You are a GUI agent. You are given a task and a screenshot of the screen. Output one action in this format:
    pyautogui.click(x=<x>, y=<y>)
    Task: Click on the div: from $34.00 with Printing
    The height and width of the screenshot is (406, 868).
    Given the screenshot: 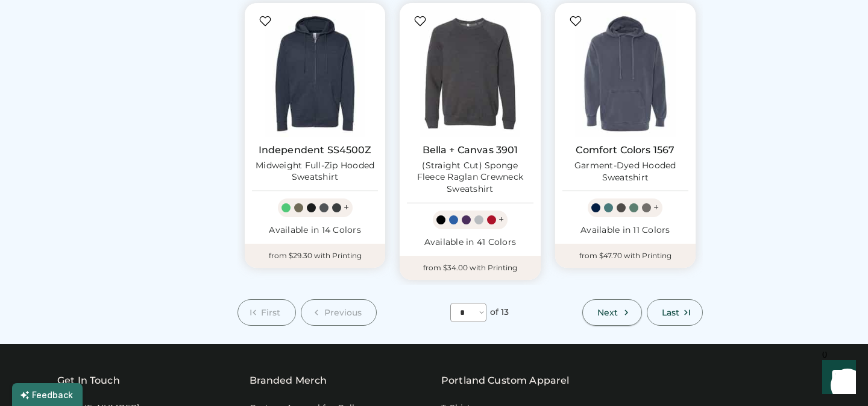 What is the action you would take?
    pyautogui.click(x=470, y=268)
    